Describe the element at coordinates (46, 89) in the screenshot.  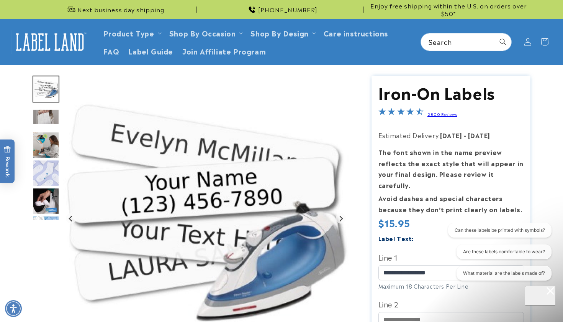
I see `img: Iron-on name labels with an iron` at that location.